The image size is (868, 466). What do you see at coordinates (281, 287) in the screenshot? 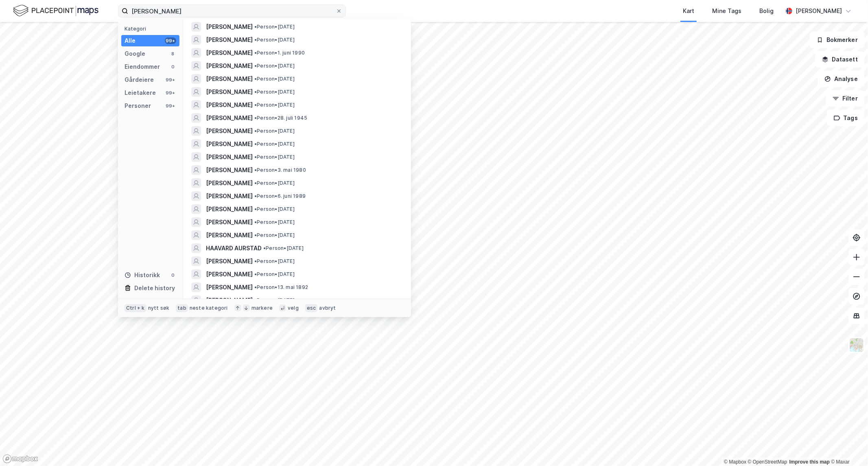
I see `span: Person • 13. mai 1892` at bounding box center [281, 287].